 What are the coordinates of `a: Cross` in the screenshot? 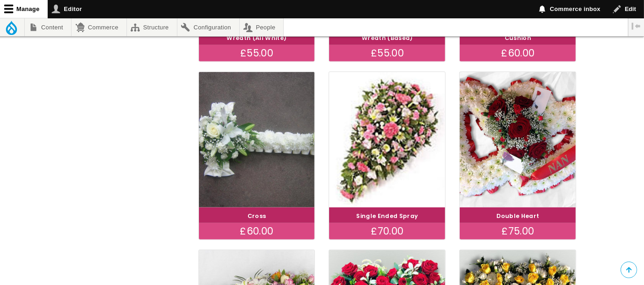 It's located at (257, 216).